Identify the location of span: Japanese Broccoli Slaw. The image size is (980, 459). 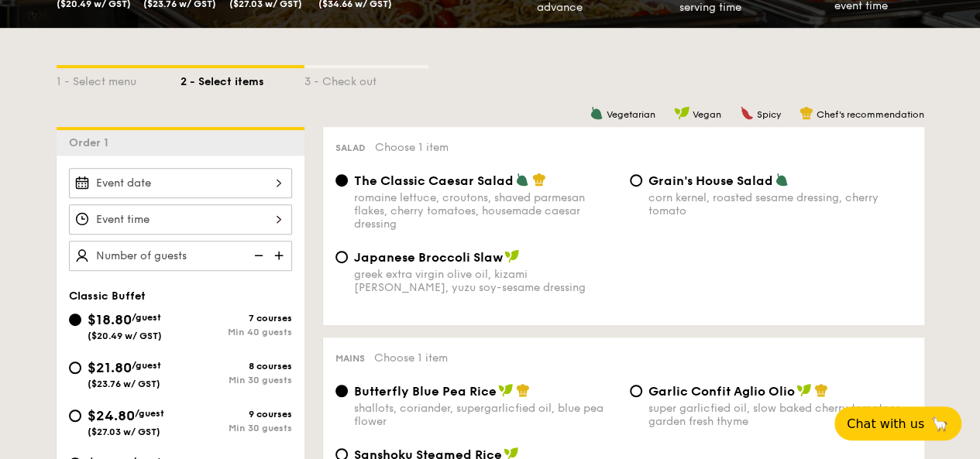
(428, 258).